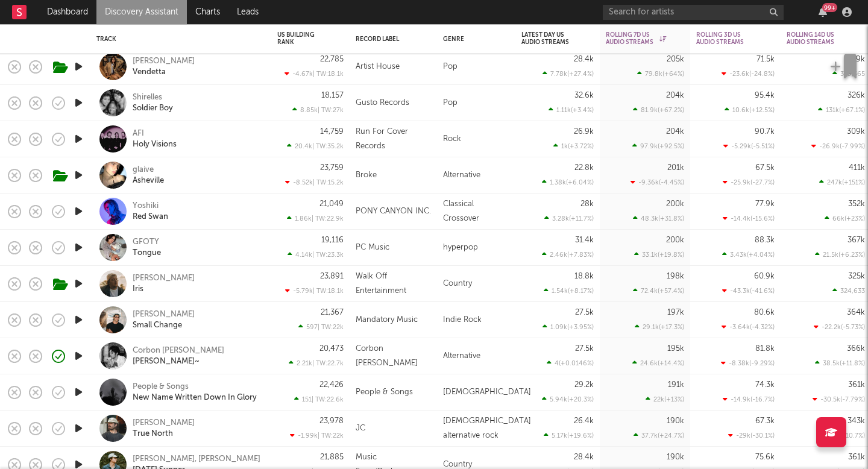 The width and height of the screenshot is (868, 469). I want to click on div: -30.5k ( -7.79 % ), so click(838, 399).